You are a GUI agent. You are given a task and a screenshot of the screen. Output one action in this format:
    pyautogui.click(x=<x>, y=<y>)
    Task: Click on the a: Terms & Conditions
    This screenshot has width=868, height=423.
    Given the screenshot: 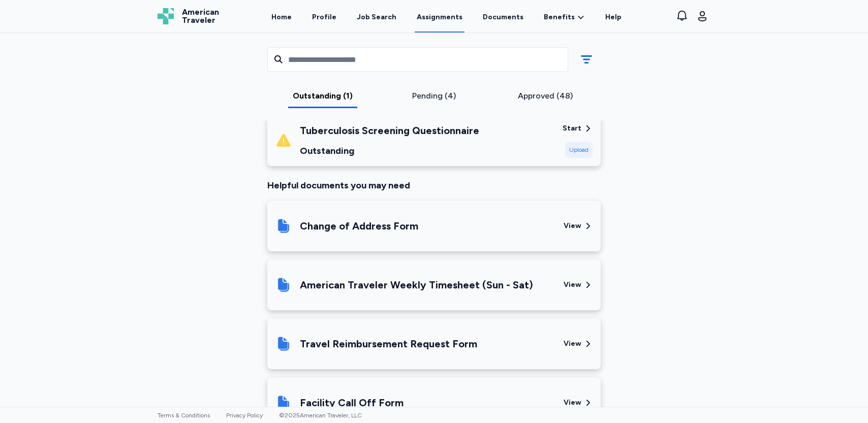 What is the action you would take?
    pyautogui.click(x=184, y=416)
    